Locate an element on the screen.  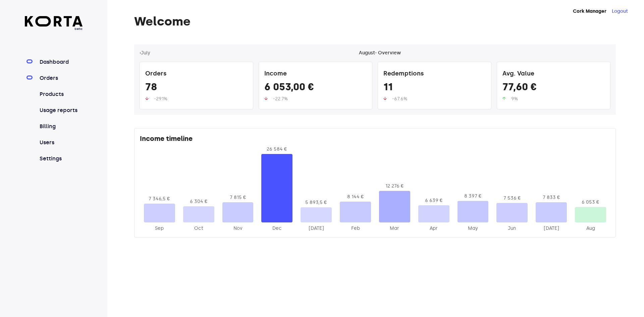
a: Usage reports is located at coordinates (60, 110).